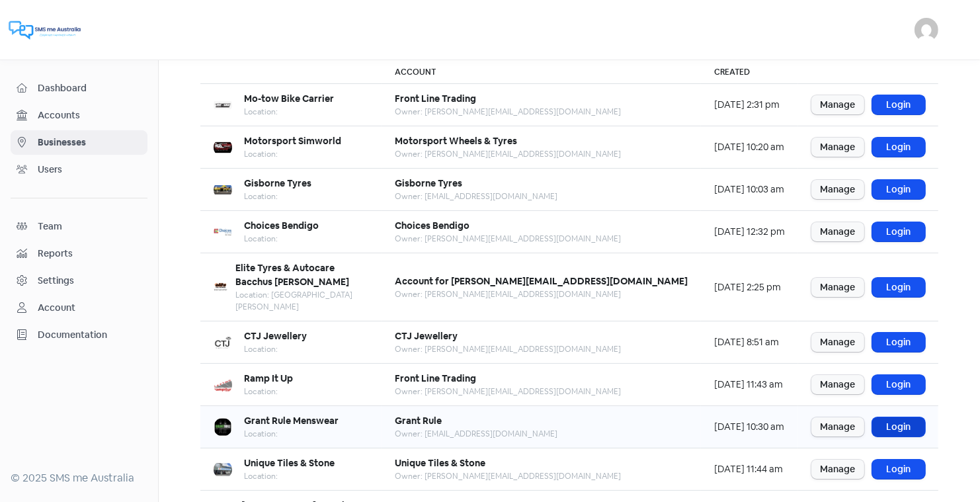  I want to click on a: Reports, so click(79, 254).